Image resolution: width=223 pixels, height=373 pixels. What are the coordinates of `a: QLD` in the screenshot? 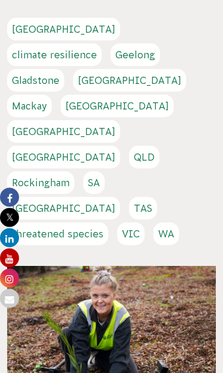 It's located at (144, 158).